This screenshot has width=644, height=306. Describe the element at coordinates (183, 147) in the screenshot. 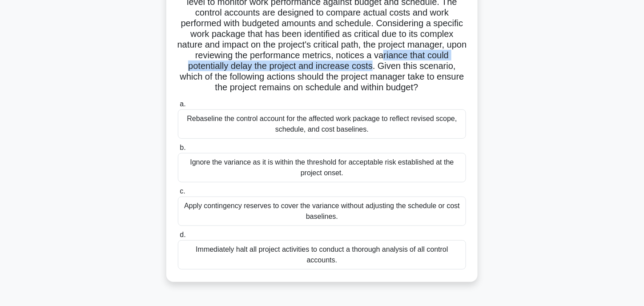

I see `span: b.` at that location.